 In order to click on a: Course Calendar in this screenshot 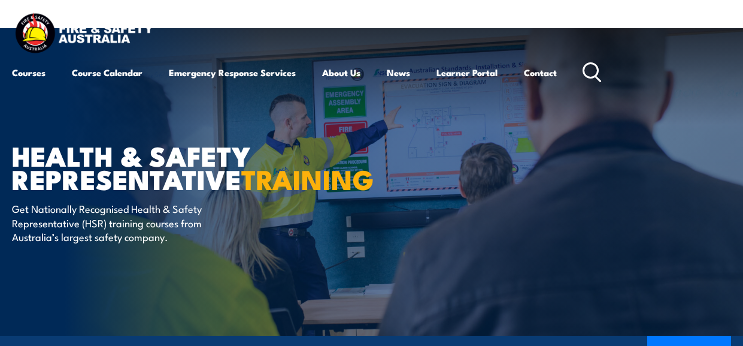, I will do `click(107, 72)`.